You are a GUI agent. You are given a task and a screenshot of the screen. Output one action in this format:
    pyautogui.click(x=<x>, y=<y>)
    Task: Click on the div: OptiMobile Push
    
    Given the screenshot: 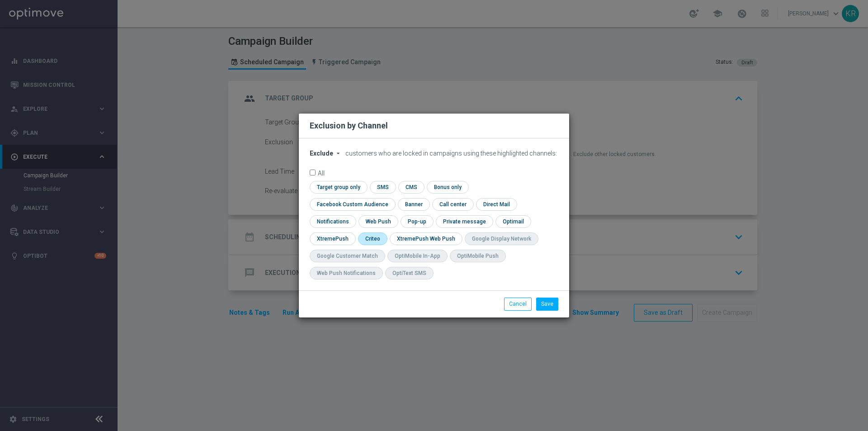 What is the action you would take?
    pyautogui.click(x=478, y=256)
    